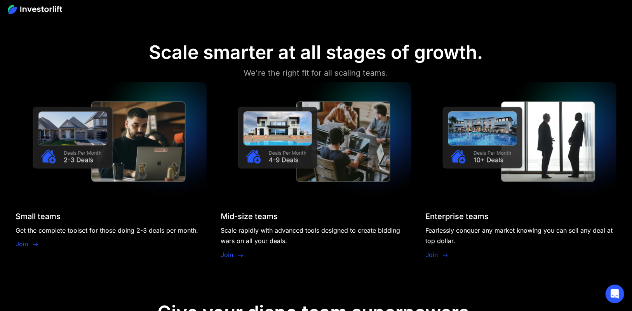 The height and width of the screenshot is (311, 632). What do you see at coordinates (38, 217) in the screenshot?
I see `div: Small teams` at bounding box center [38, 217].